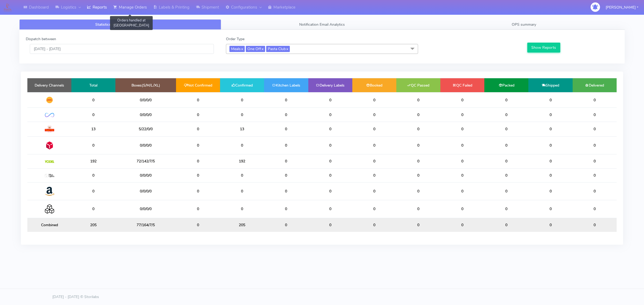  I want to click on input: Pick the Daterange, so click(122, 49).